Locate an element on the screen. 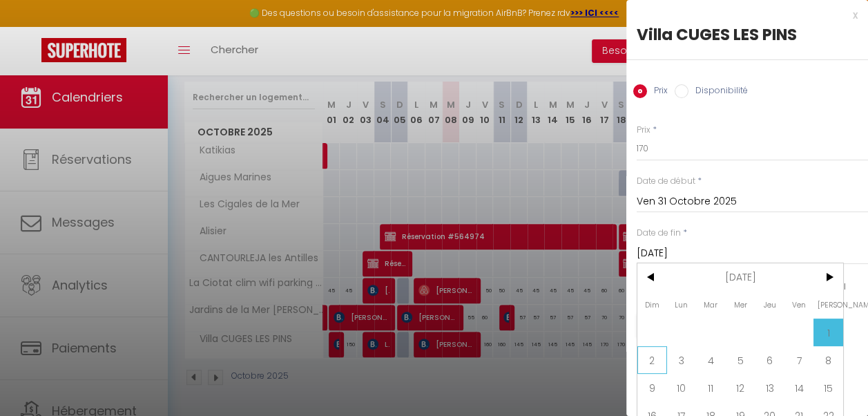  div: x is located at coordinates (742, 15).